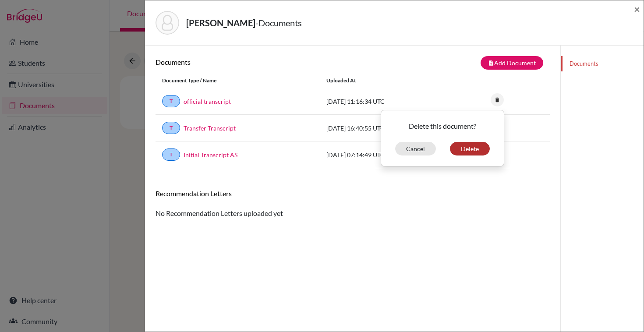 Image resolution: width=644 pixels, height=332 pixels. What do you see at coordinates (353, 193) in the screenshot?
I see `h6: Recommendation Letters` at bounding box center [353, 193].